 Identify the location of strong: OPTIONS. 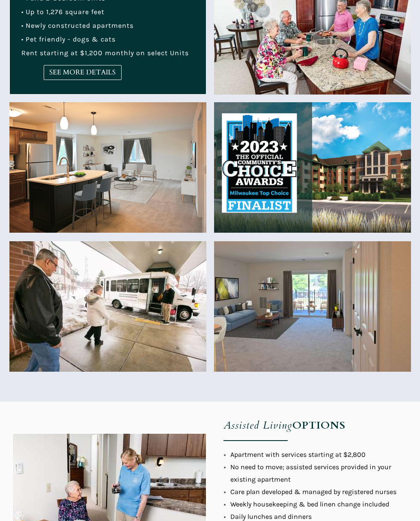
(319, 425).